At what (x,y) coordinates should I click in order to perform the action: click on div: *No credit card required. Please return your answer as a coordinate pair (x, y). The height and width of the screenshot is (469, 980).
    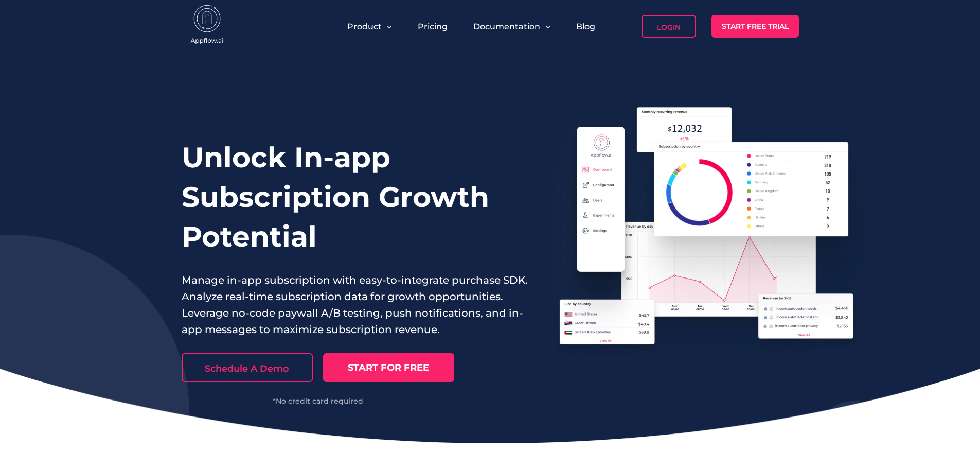
    Looking at the image, I should click on (317, 401).